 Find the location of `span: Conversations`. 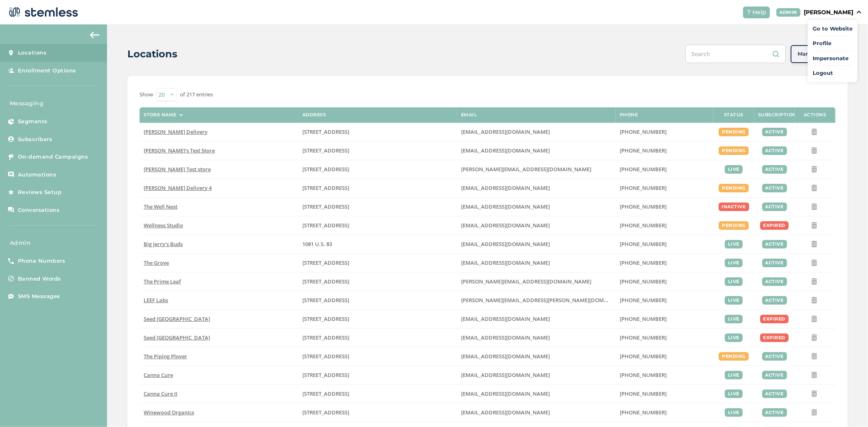

span: Conversations is located at coordinates (39, 210).